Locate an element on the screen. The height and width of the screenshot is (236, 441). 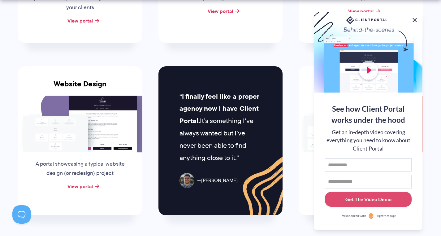
h3: School and Parent is located at coordinates (360, 88).